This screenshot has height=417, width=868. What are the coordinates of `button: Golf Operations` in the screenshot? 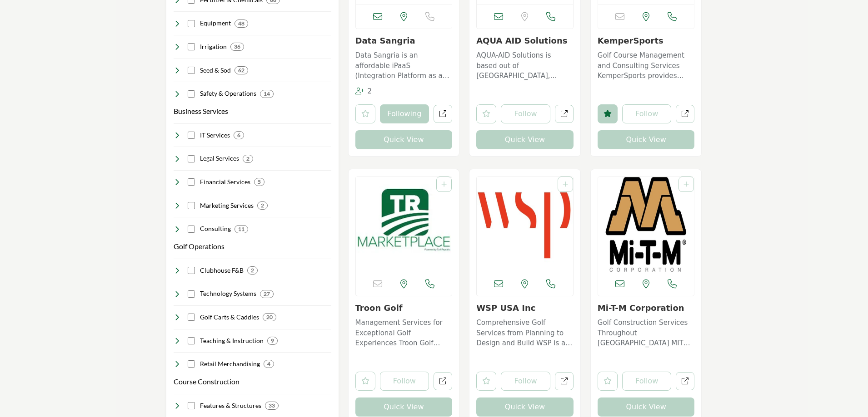 It's located at (199, 246).